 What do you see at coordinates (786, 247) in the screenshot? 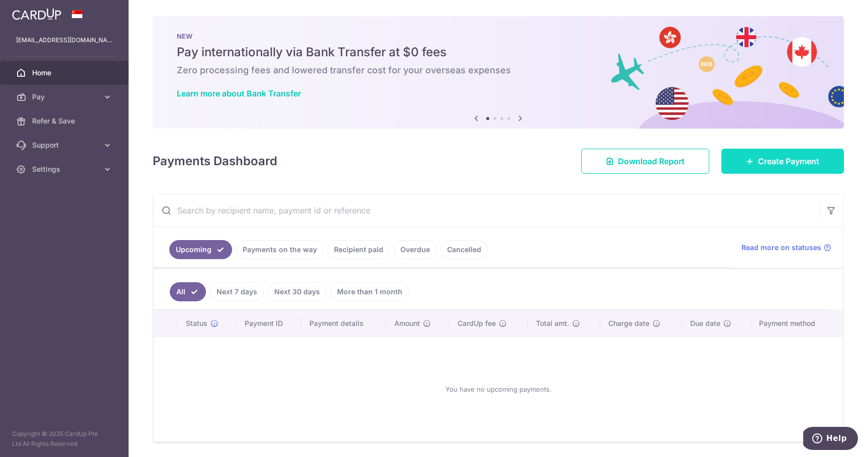
I see `a: Read more on statuses` at bounding box center [786, 247].